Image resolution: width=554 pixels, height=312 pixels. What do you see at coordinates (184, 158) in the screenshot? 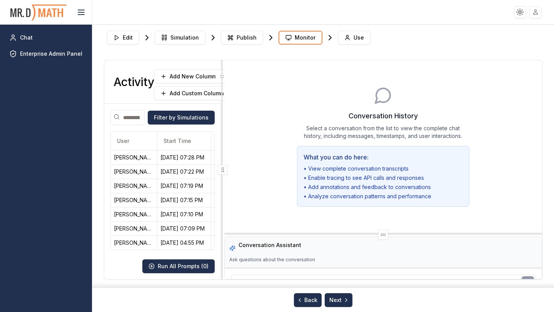
I see `div: 10/09/25, 07:28 PM` at bounding box center [184, 158].